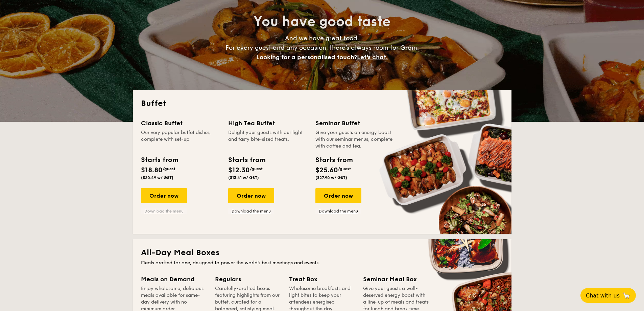 The height and width of the screenshot is (311, 644). Describe the element at coordinates (609, 295) in the screenshot. I see `button: Chat with us🦙` at that location.